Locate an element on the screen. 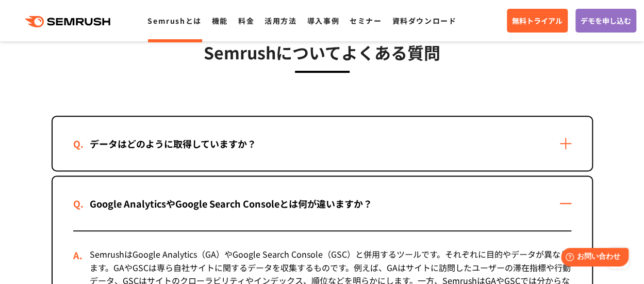  h3: Semrushについてよくある質問 is located at coordinates (322, 52).